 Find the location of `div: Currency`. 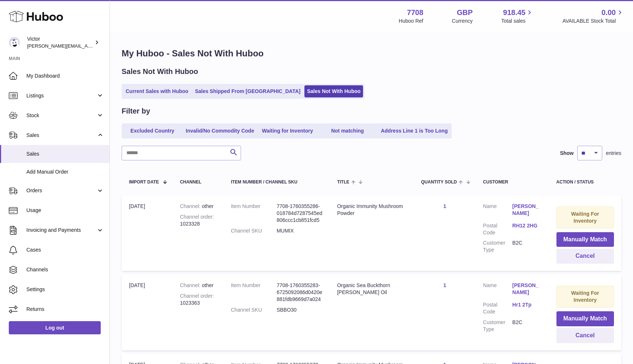

div: Currency is located at coordinates (462, 21).